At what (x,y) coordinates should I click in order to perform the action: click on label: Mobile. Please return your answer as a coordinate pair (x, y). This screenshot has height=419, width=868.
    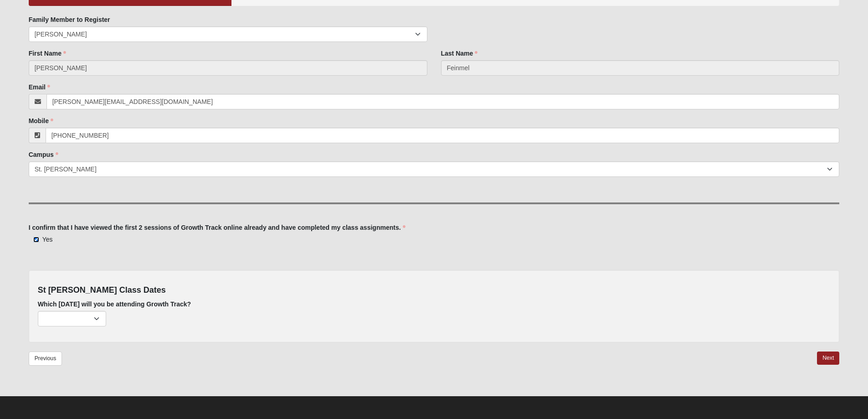
    Looking at the image, I should click on (41, 121).